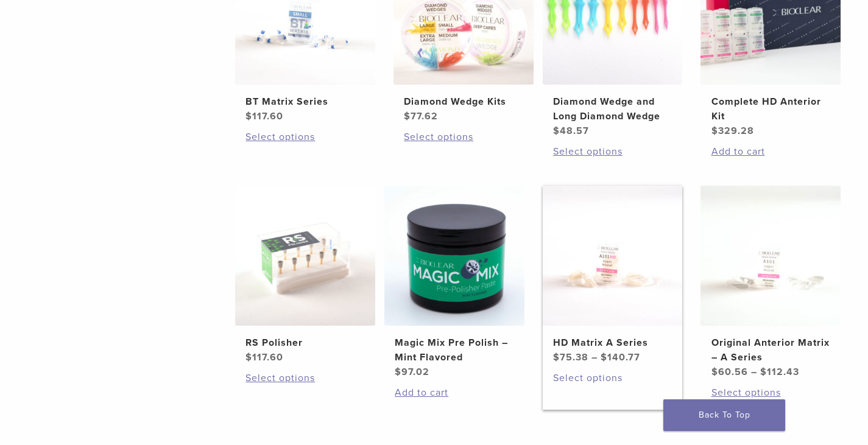 The height and width of the screenshot is (445, 868). What do you see at coordinates (613, 256) in the screenshot?
I see `img: HD Matrix A Series` at bounding box center [613, 256].